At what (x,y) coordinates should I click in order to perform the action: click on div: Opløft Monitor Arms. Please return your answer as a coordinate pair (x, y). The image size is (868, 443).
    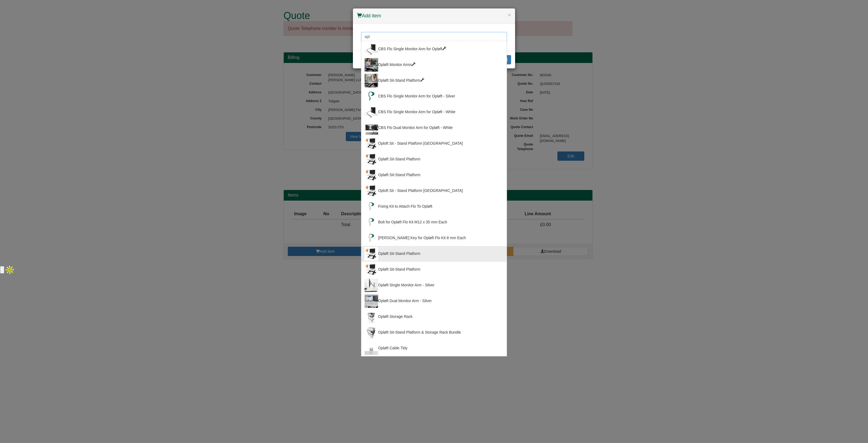
    Looking at the image, I should click on (434, 65).